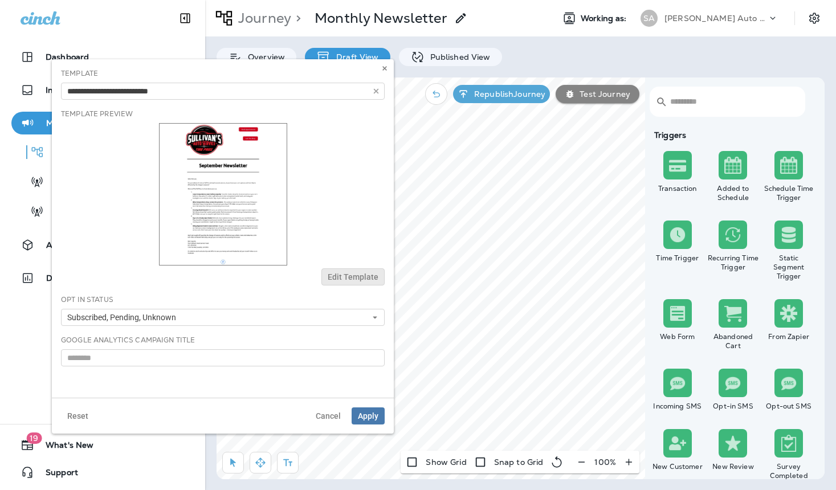 The image size is (836, 490). What do you see at coordinates (355, 57) in the screenshot?
I see `p: Draft View` at bounding box center [355, 57].